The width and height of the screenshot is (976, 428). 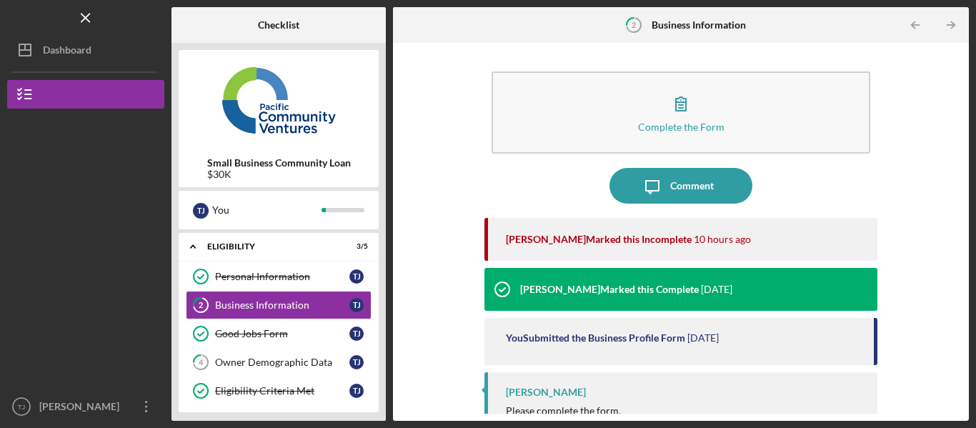 What do you see at coordinates (681, 186) in the screenshot?
I see `button: Comment` at bounding box center [681, 186].